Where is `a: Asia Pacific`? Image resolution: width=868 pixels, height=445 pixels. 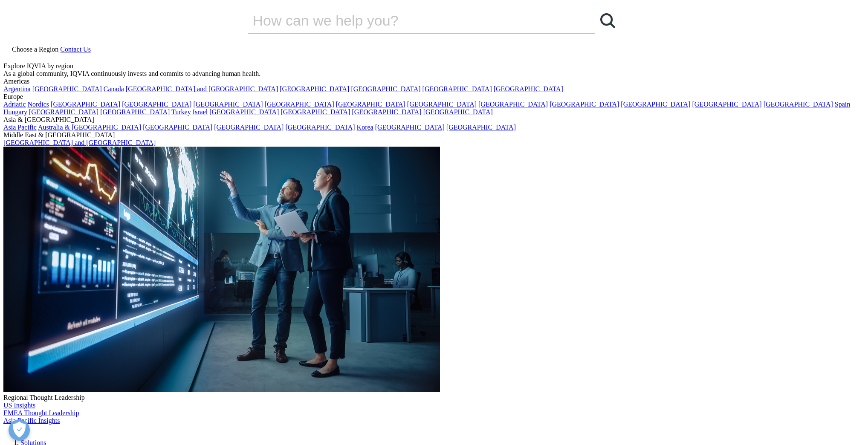
a: Asia Pacific is located at coordinates (20, 127).